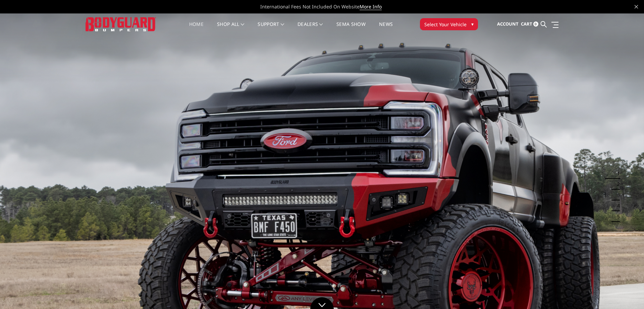 Image resolution: width=644 pixels, height=309 pixels. What do you see at coordinates (449, 24) in the screenshot?
I see `button: Select Your Vehicle` at bounding box center [449, 24].